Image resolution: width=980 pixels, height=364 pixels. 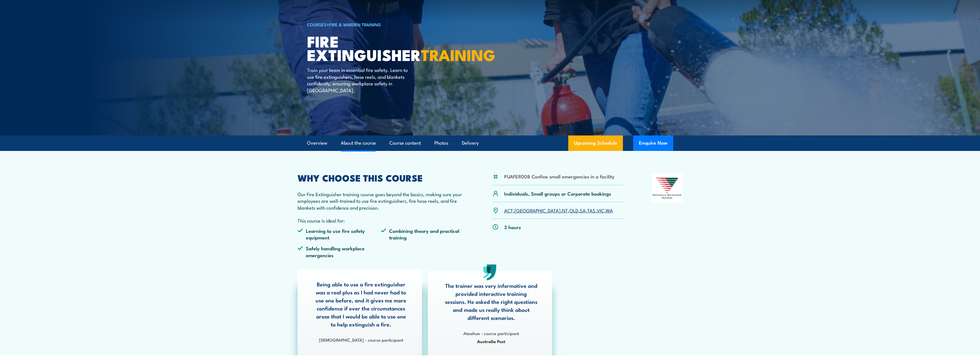 What do you see at coordinates (381, 220) in the screenshot?
I see `p: This course is ideal for:` at bounding box center [381, 220].